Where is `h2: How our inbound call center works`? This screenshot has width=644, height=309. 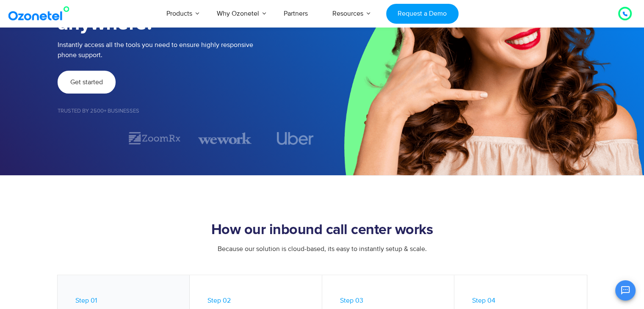
h2: How our inbound call center works is located at coordinates (322, 230).